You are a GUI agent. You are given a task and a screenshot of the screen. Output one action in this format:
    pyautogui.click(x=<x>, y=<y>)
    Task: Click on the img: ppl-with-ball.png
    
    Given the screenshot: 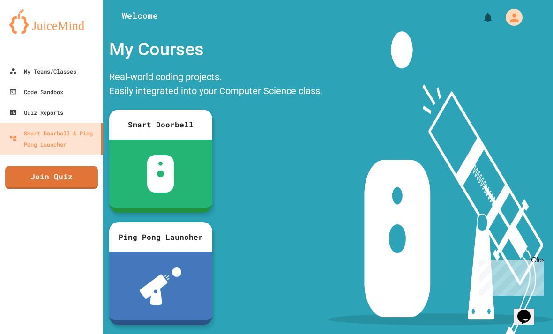 What is the action you would take?
    pyautogui.click(x=160, y=286)
    